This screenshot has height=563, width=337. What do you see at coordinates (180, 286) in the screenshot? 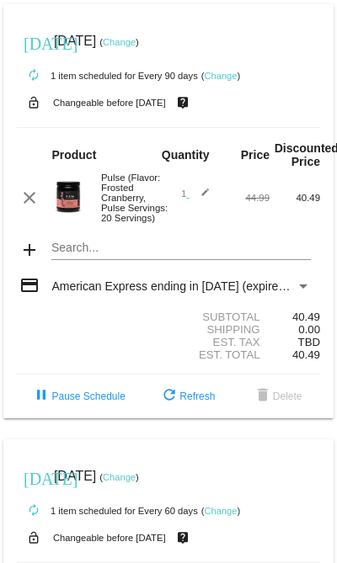
I see `mat-select: Payment Method` at bounding box center [180, 286].